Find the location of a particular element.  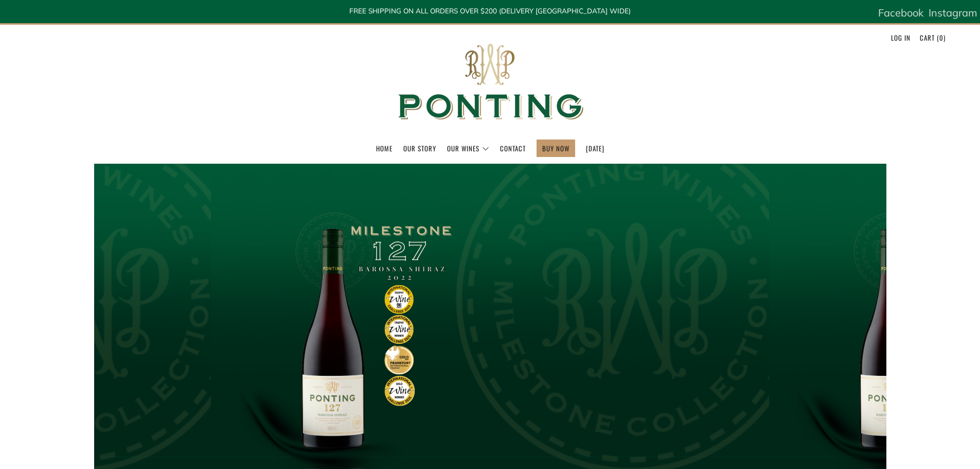

img: Ponting Wines is located at coordinates (490, 82).